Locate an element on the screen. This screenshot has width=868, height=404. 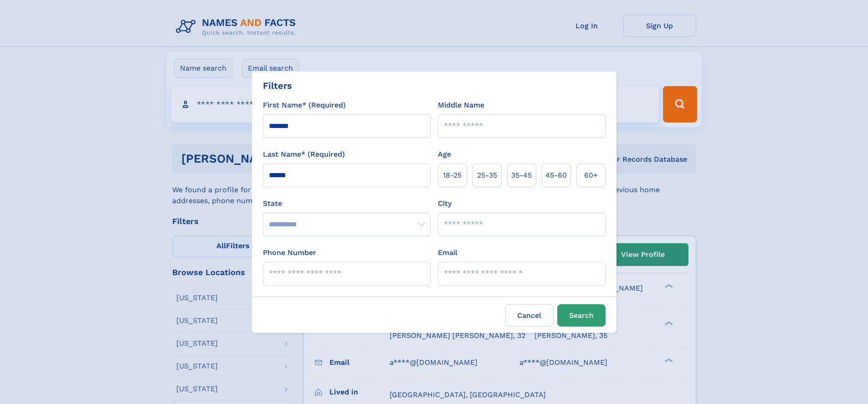
span: 60+ is located at coordinates (591, 176).